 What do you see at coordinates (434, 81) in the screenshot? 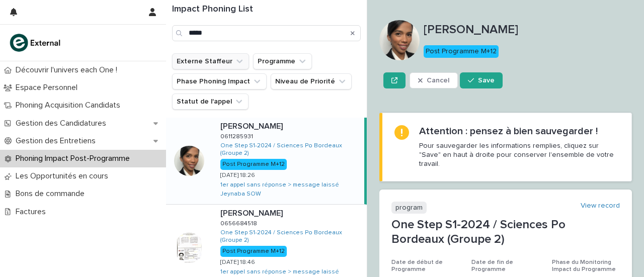
I see `button: Cancel` at bounding box center [434, 81].